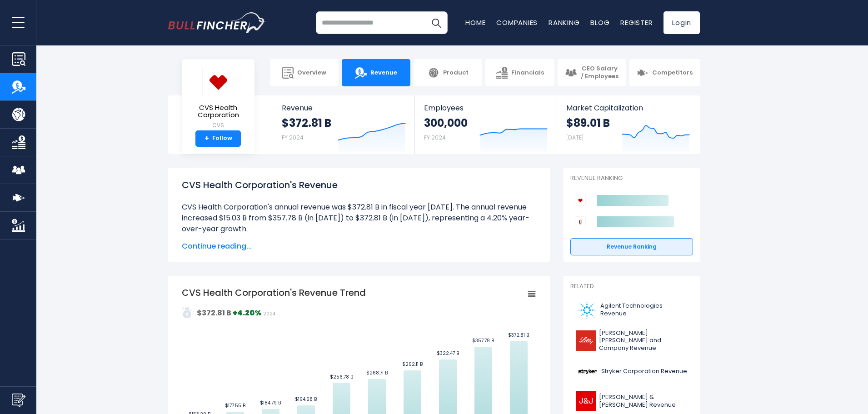 This screenshot has height=414, width=868. I want to click on a: Agilent Technologies Revenue, so click(632, 310).